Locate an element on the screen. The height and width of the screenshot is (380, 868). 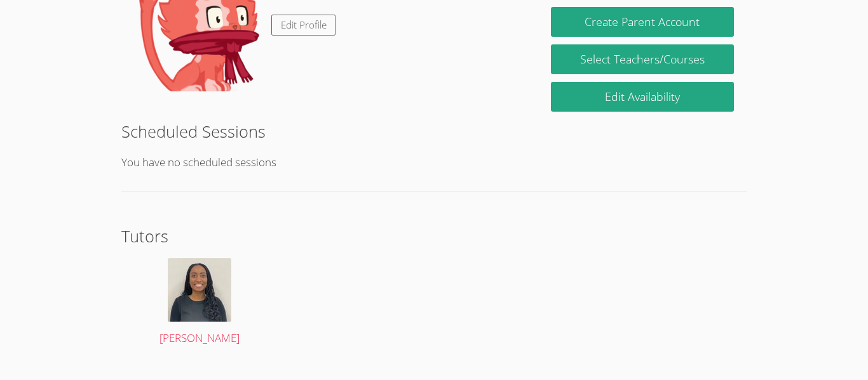
p: You have no scheduled sessions is located at coordinates (434, 162).